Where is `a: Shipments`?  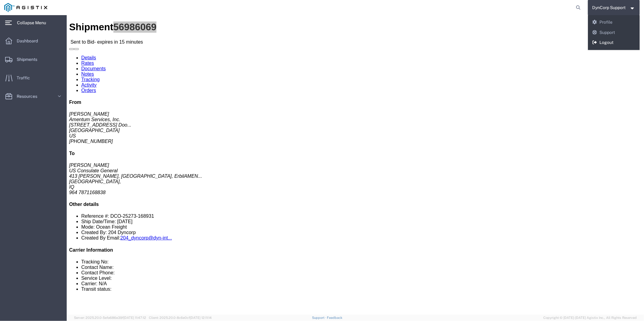
a: Shipments is located at coordinates (33, 59).